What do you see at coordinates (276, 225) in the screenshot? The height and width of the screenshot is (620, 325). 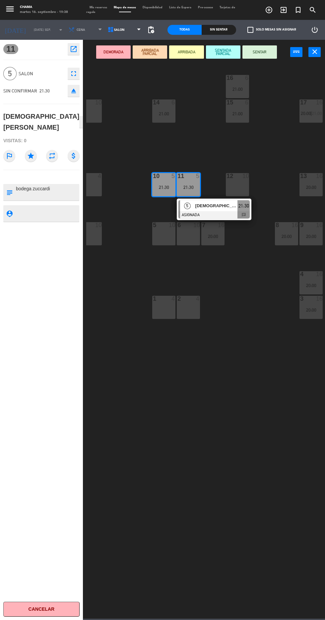 I see `div: 8` at bounding box center [276, 225].